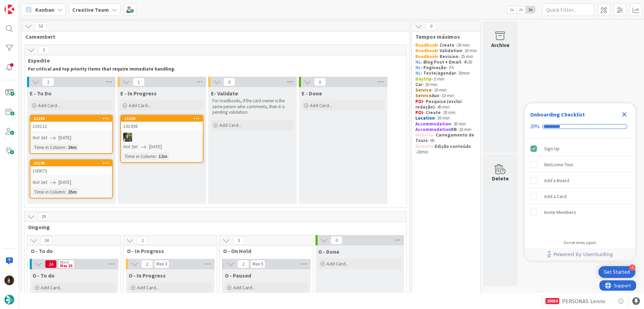 This screenshot has width=644, height=309. I want to click on div: Archive, so click(500, 45).